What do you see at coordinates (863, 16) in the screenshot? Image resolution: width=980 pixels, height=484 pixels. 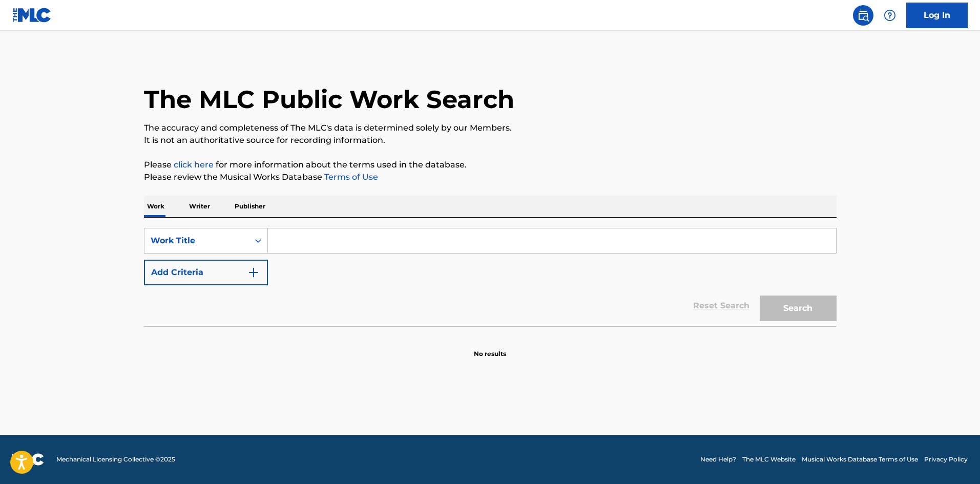 I see `img: search` at bounding box center [863, 16].